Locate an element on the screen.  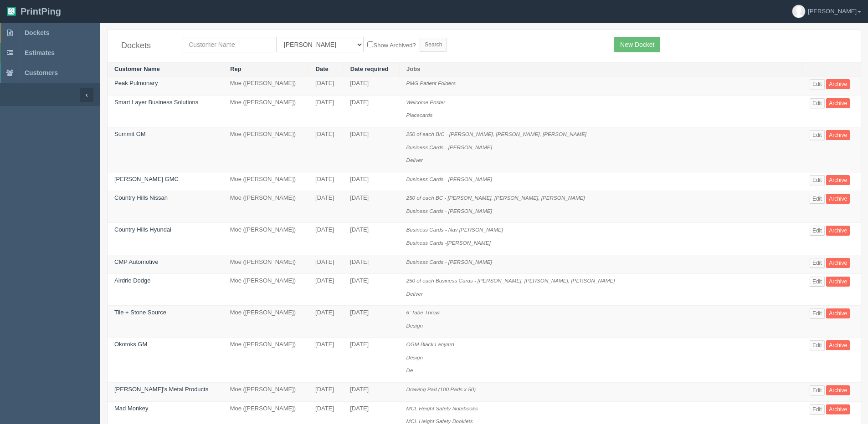
label: Show Archived? is located at coordinates (391, 44).